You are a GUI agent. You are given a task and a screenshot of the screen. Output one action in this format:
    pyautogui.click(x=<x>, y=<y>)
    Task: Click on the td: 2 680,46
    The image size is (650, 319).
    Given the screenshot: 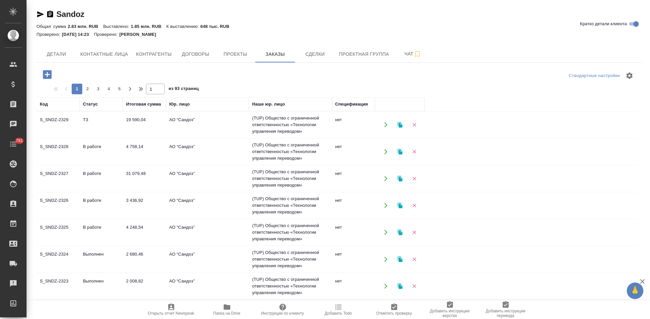 What is the action you would take?
    pyautogui.click(x=144, y=259)
    